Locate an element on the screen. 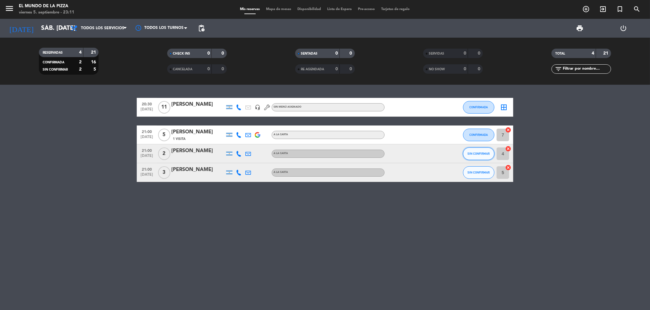  span: Tarjetas de regalo is located at coordinates (396, 9).